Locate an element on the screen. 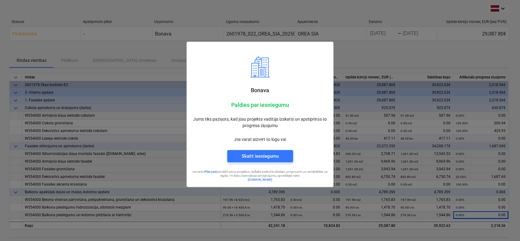 This screenshot has width=520, height=241. p: Jūs varat aizvērt šo logu vai is located at coordinates (260, 139).